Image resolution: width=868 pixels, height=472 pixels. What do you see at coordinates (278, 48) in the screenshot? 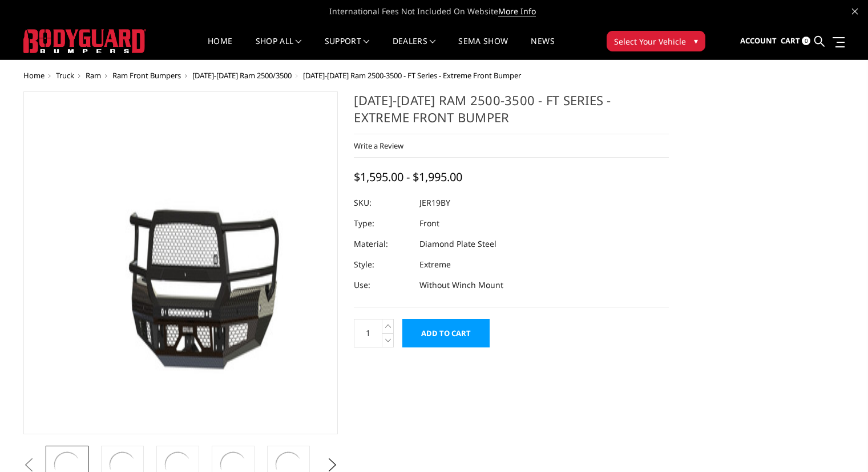
I see `a: shop all` at bounding box center [278, 48].